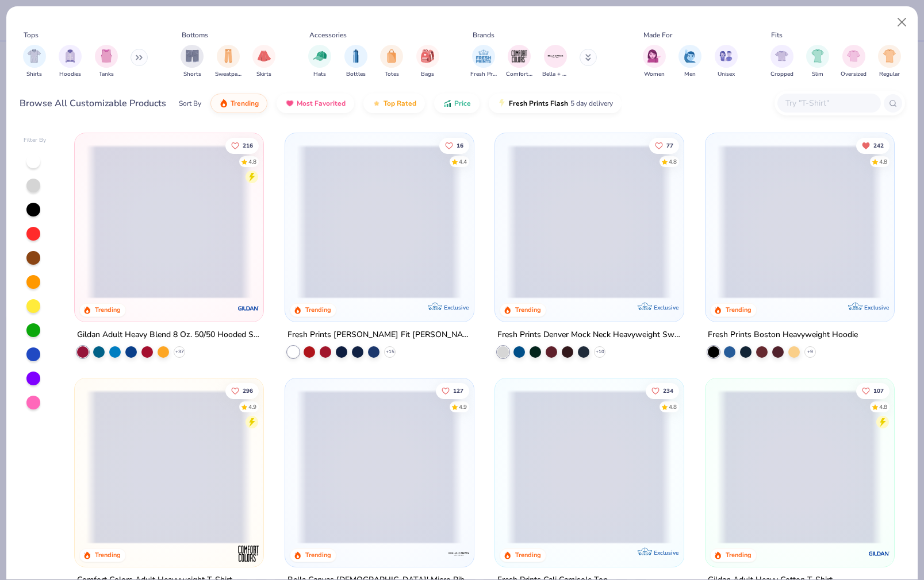  What do you see at coordinates (399, 103) in the screenshot?
I see `span: Top Rated` at bounding box center [399, 103].